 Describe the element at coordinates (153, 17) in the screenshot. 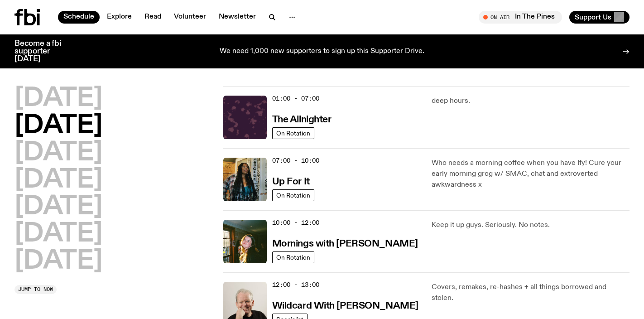

I see `a: Read` at that location.